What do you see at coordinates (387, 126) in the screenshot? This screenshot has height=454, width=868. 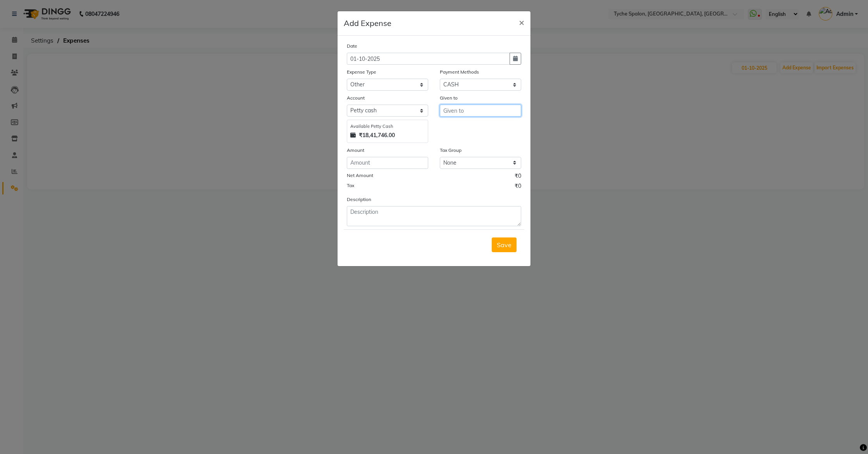 I see `div: Available Petty Cash` at bounding box center [387, 126].